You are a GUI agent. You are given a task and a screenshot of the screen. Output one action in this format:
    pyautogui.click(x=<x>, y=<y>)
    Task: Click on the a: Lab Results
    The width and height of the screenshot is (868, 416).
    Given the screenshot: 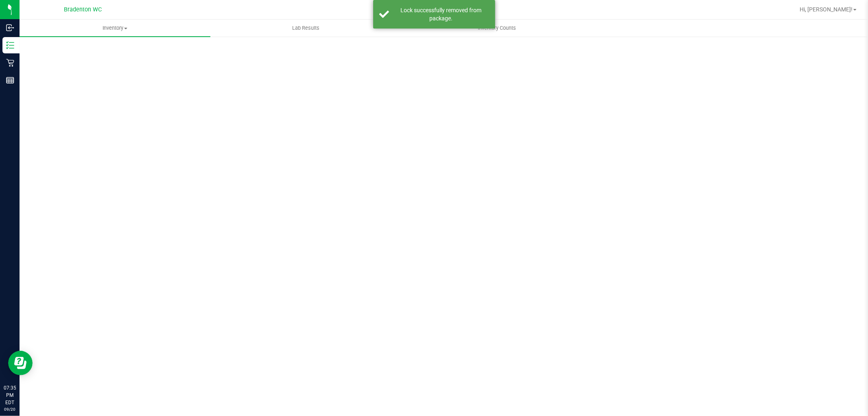 What is the action you would take?
    pyautogui.click(x=305, y=28)
    